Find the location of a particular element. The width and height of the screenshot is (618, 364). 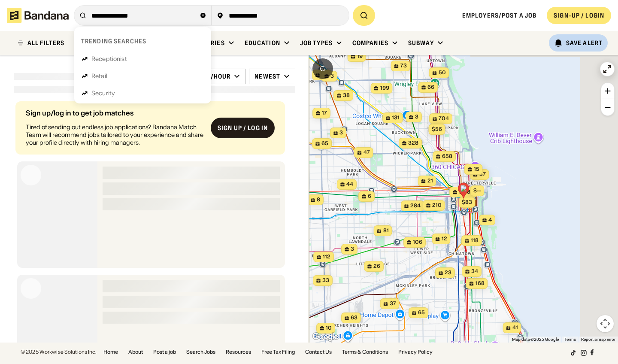

span: 118 is located at coordinates (474, 240).